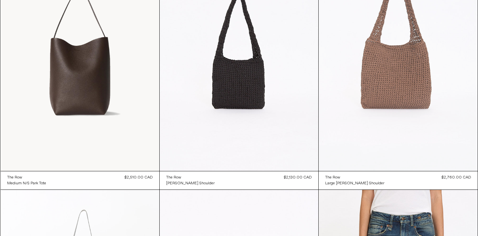 This screenshot has width=478, height=236. Describe the element at coordinates (27, 183) in the screenshot. I see `a: Medium N/S Park Tote` at that location.